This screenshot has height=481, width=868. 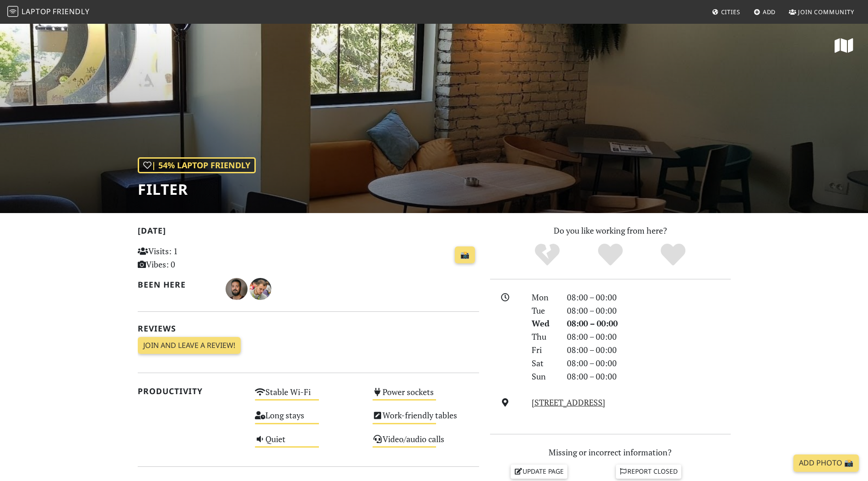 I want to click on a: Cities, so click(x=726, y=12).